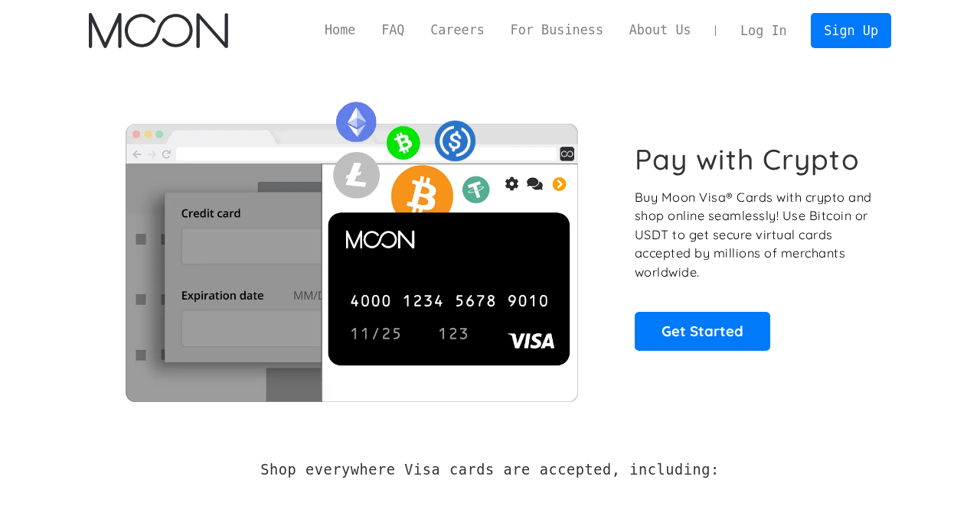 Image resolution: width=980 pixels, height=509 pixels. What do you see at coordinates (660, 30) in the screenshot?
I see `a: About Us` at bounding box center [660, 30].